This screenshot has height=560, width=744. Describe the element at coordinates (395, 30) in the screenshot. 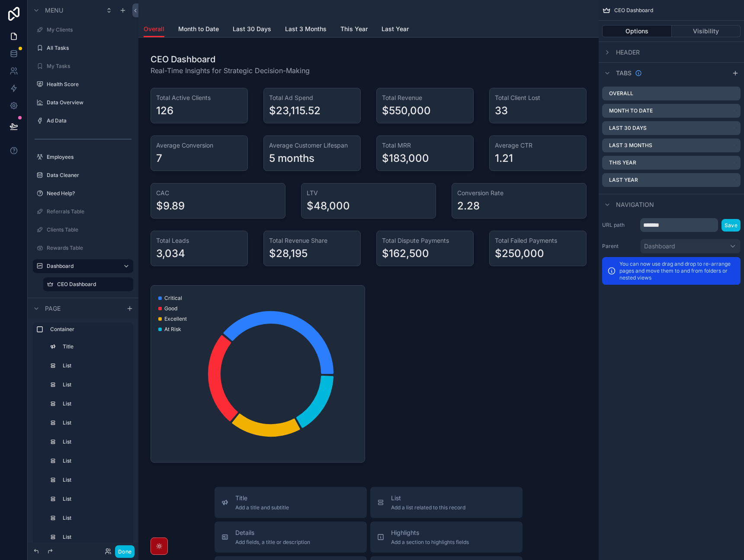

I see `a: Last Year` at that location.